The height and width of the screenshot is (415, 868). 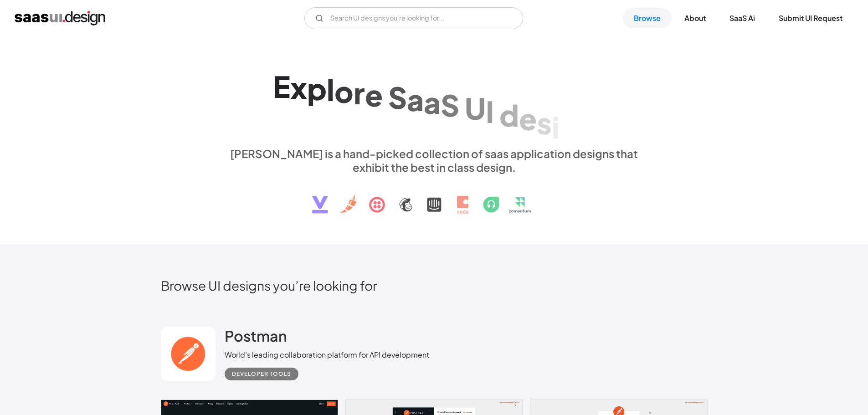 What do you see at coordinates (490, 111) in the screenshot?
I see `div: I` at bounding box center [490, 111].